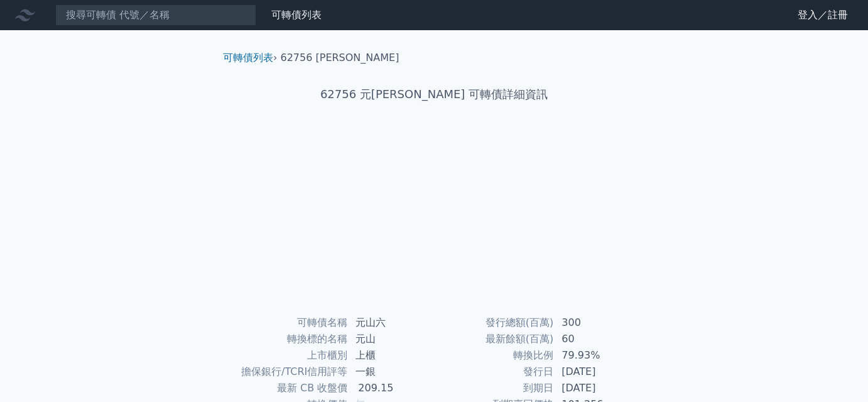  What do you see at coordinates (288, 387) in the screenshot?
I see `td: 最新 CB 收盤價` at bounding box center [288, 387].